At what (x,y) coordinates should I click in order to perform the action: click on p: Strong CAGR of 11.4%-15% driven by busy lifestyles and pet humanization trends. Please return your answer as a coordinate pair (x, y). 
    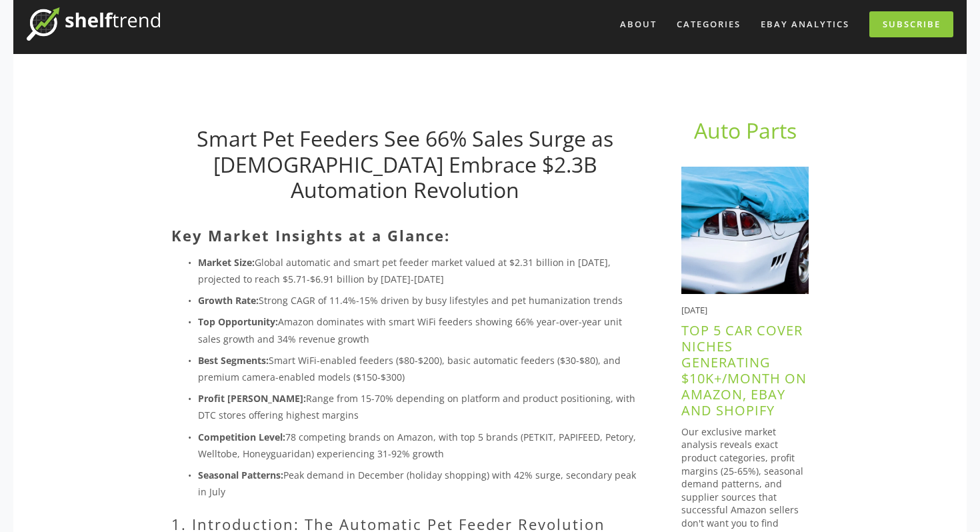
    Looking at the image, I should click on (418, 300).